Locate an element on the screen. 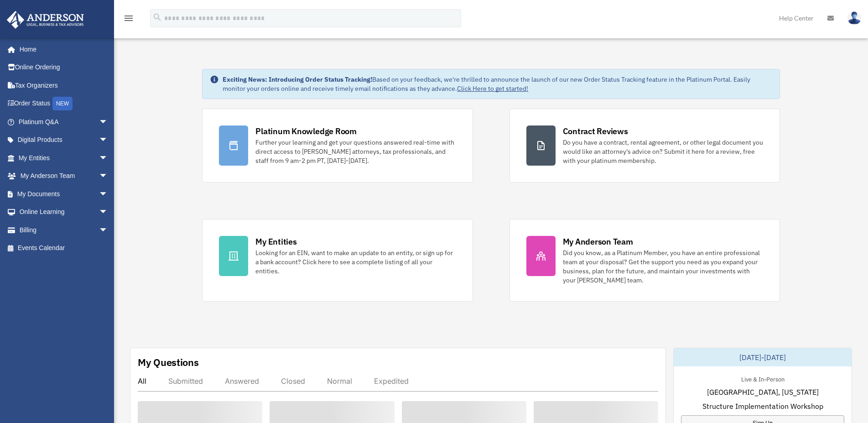 The height and width of the screenshot is (423, 868). div: Submitted is located at coordinates (186, 381).